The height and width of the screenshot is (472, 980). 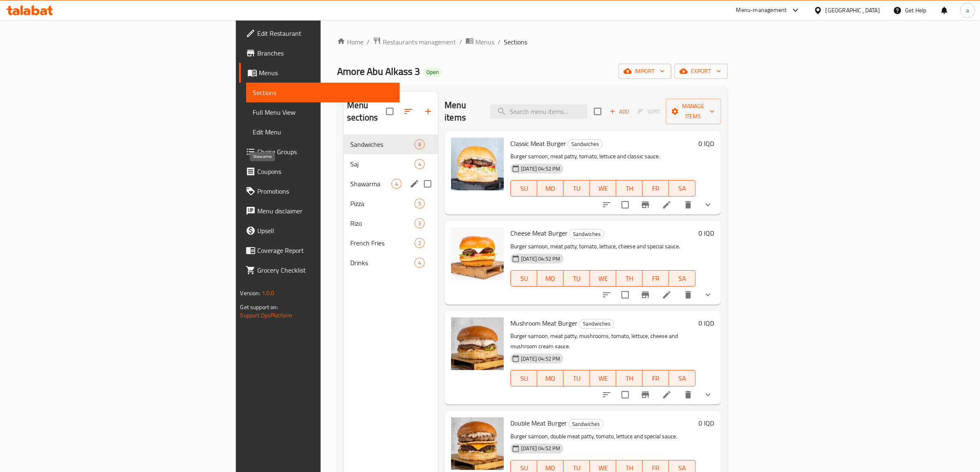 I want to click on span: Branches, so click(x=325, y=53).